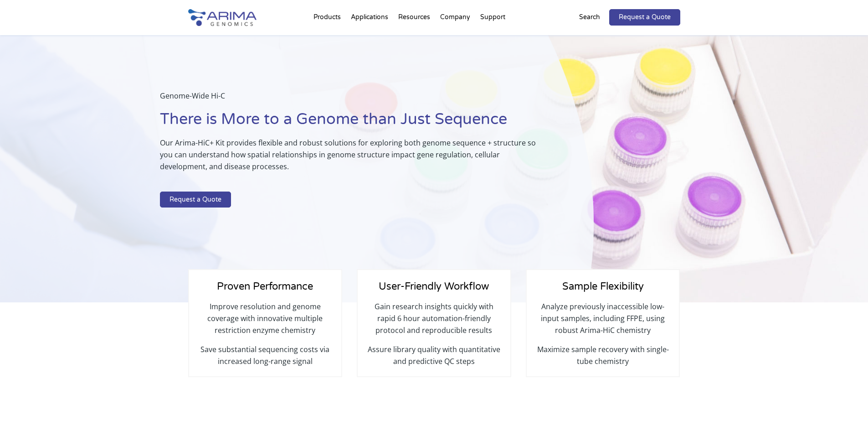 The width and height of the screenshot is (868, 431). What do you see at coordinates (590, 17) in the screenshot?
I see `p: Search` at bounding box center [590, 17].